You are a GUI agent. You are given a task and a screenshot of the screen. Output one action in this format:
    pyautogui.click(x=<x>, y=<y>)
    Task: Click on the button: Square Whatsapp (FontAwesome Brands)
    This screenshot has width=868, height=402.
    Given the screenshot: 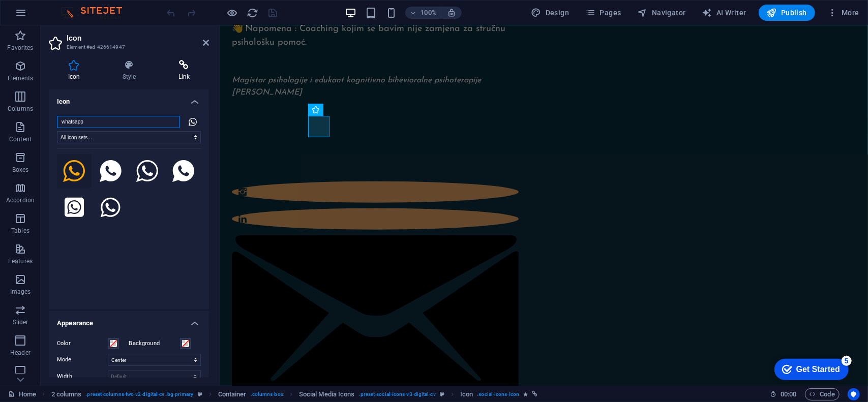 What is the action you would take?
    pyautogui.click(x=74, y=208)
    